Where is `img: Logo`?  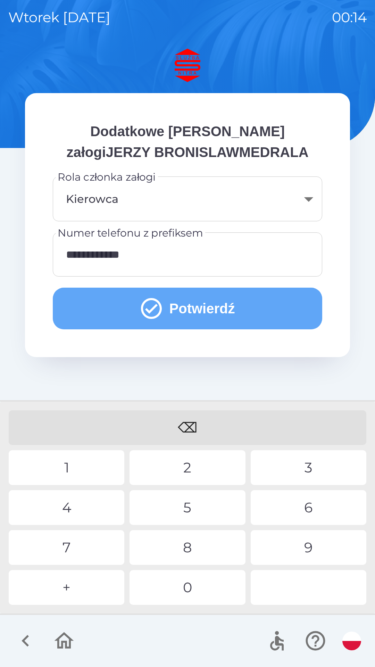 img: Logo is located at coordinates (188, 65).